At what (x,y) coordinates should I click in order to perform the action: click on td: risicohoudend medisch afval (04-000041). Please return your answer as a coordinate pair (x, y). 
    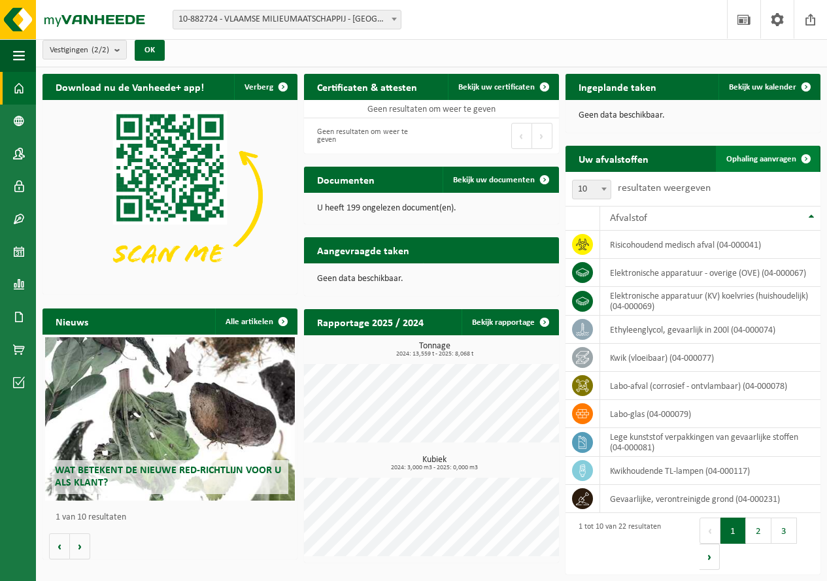
    Looking at the image, I should click on (710, 244).